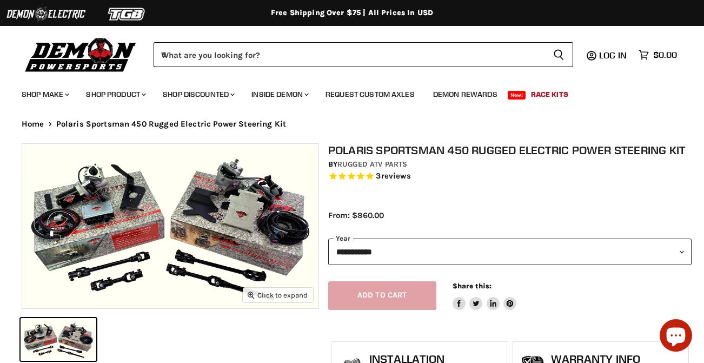  I want to click on a: Shop Make, so click(44, 94).